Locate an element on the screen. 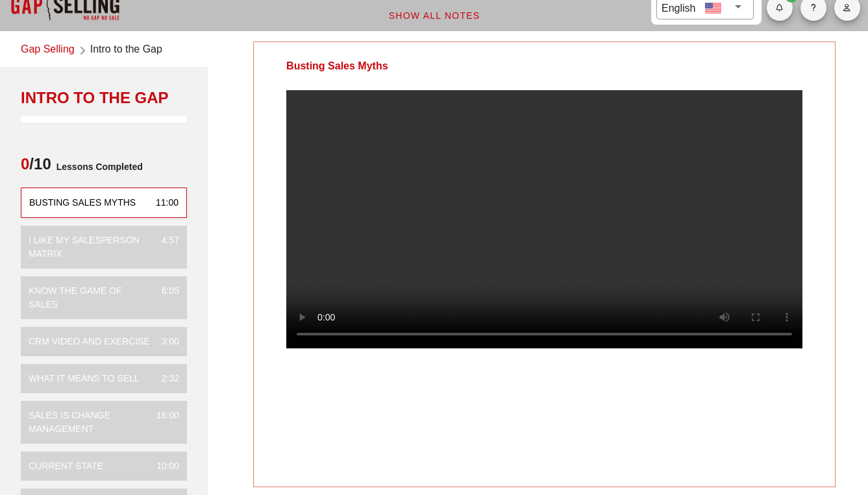 This screenshot has width=868, height=495. button: Show All Notes is located at coordinates (434, 15).